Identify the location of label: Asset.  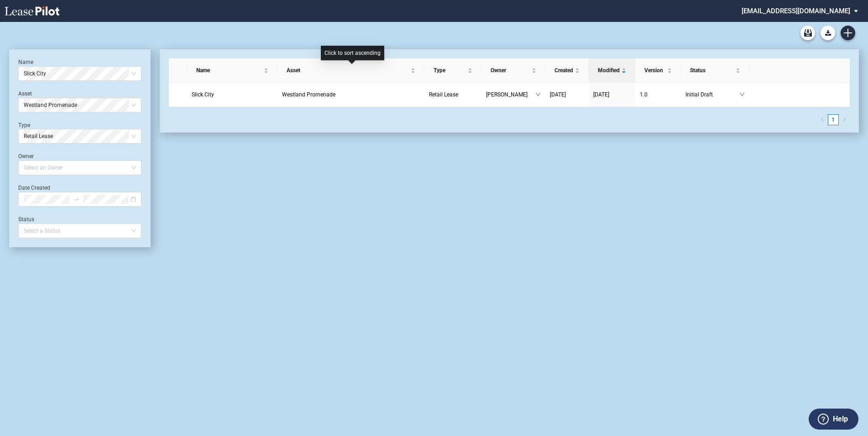
(25, 93).